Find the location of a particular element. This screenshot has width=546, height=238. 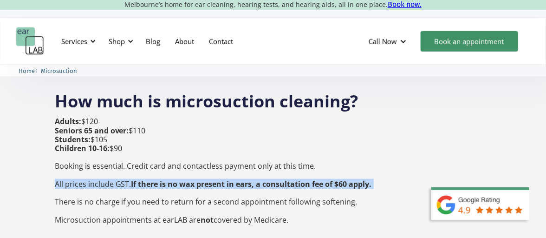

strong: If there is no wax present in ears, a consultation fee of $60 apply. is located at coordinates (252, 184).